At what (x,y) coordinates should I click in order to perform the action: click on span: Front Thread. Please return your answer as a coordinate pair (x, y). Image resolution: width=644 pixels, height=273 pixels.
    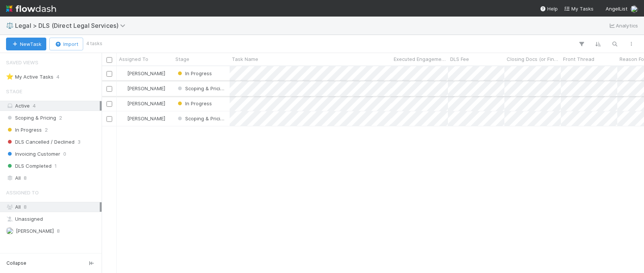
    Looking at the image, I should click on (579, 59).